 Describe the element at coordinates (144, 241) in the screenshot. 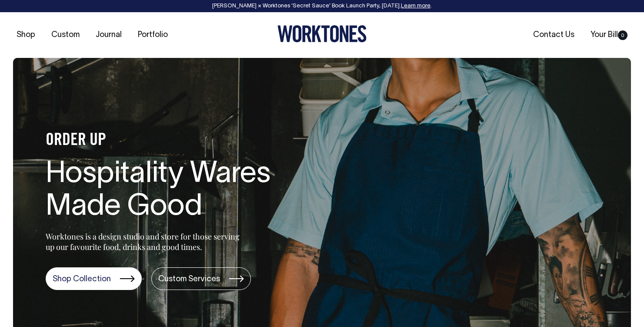

I see `p: Worktones is a design studio and store for those serving up our favourite food, drinks and good t...` at that location.